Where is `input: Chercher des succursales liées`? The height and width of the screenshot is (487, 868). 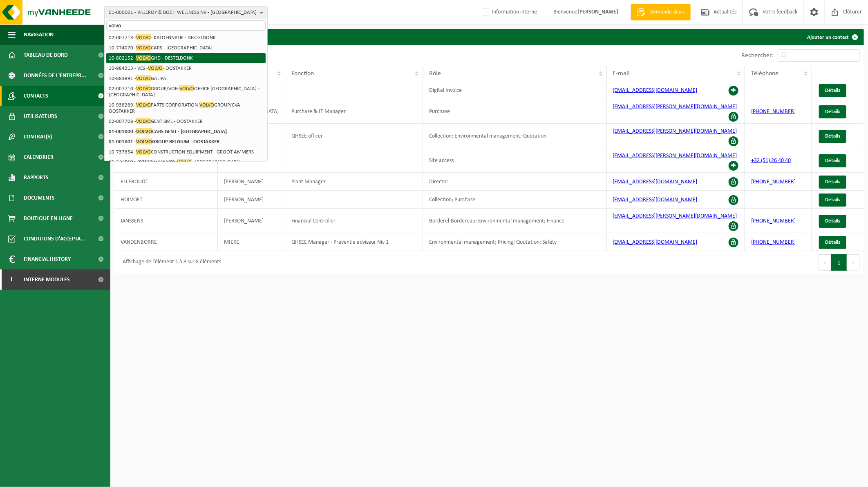 input: Chercher des succursales liées is located at coordinates (186, 25).